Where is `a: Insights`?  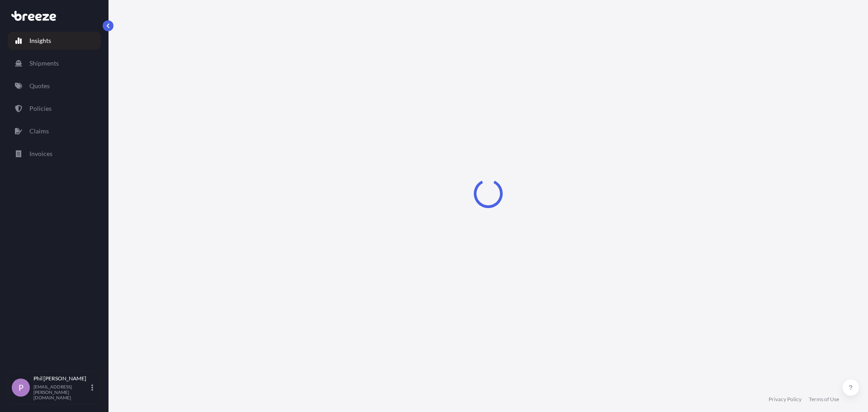
a: Insights is located at coordinates (54, 41).